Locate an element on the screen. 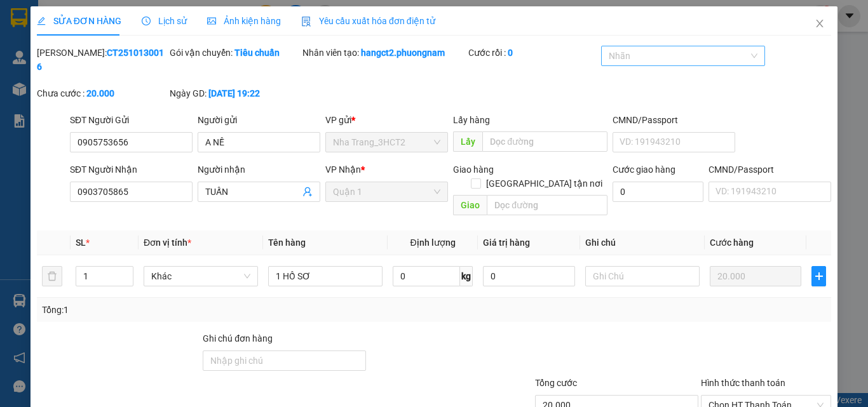 Image resolution: width=868 pixels, height=407 pixels. input: 0 is located at coordinates (755, 276).